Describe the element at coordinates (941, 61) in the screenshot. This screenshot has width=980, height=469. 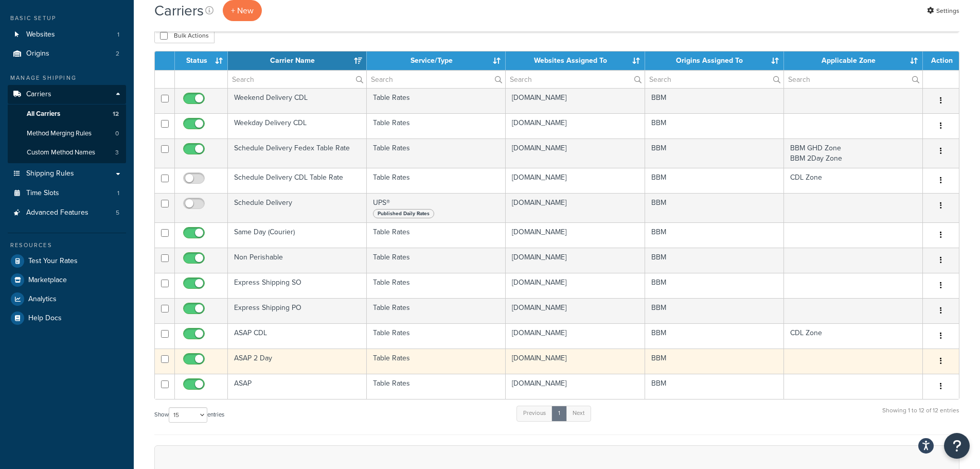
I see `th: Action` at that location.